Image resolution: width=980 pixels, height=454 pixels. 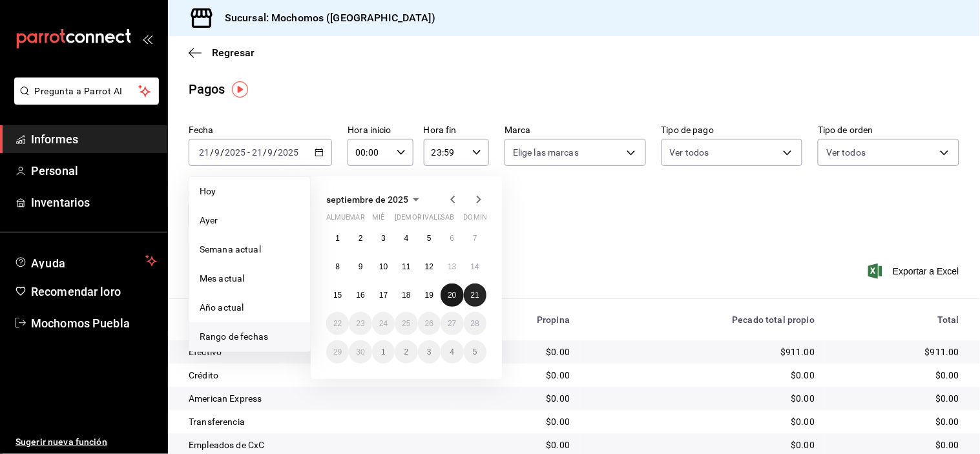 What do you see at coordinates (452, 352) in the screenshot?
I see `abbr: 4 de octubre de 2025` at bounding box center [452, 352].